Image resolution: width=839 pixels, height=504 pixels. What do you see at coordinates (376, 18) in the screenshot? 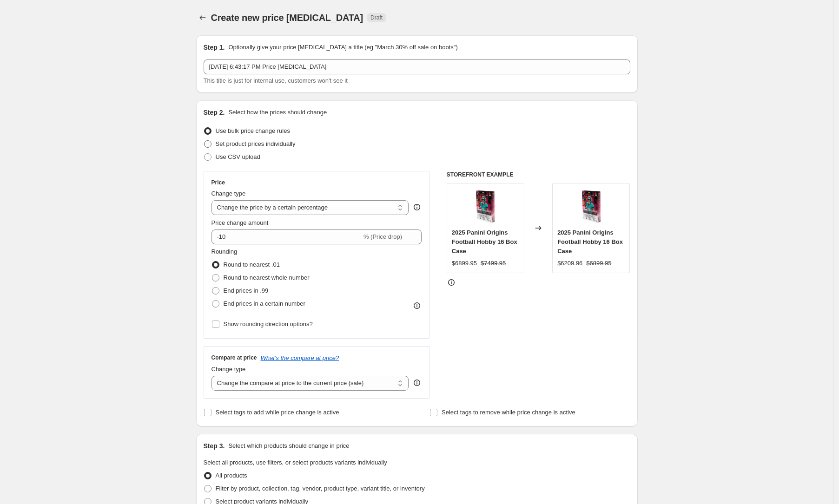
I see `span: Draft` at bounding box center [376, 18].